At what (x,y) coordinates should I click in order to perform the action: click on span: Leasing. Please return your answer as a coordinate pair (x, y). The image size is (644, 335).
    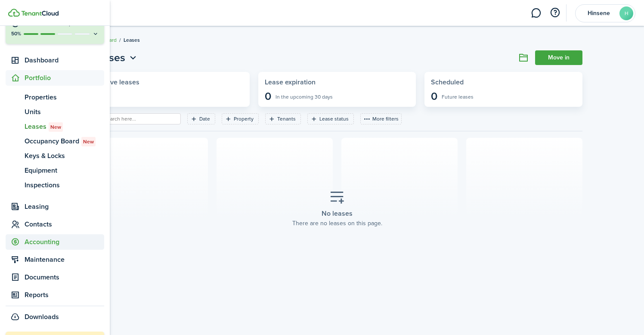
    Looking at the image, I should click on (64, 206).